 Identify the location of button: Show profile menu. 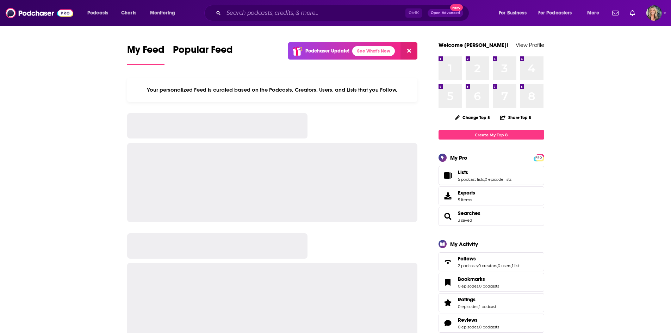
(654, 13).